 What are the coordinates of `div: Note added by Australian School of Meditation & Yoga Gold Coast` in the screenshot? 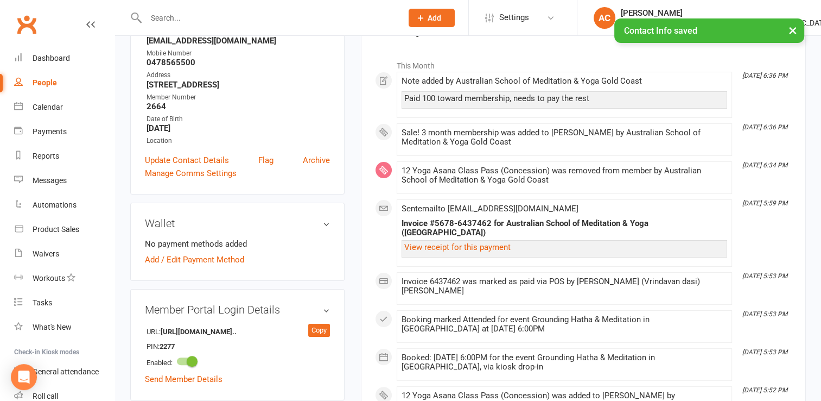 It's located at (565, 81).